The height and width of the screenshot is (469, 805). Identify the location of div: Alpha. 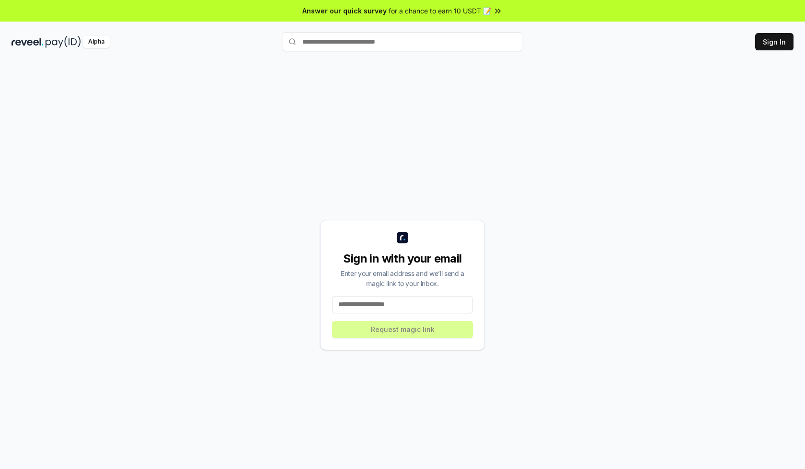
(96, 42).